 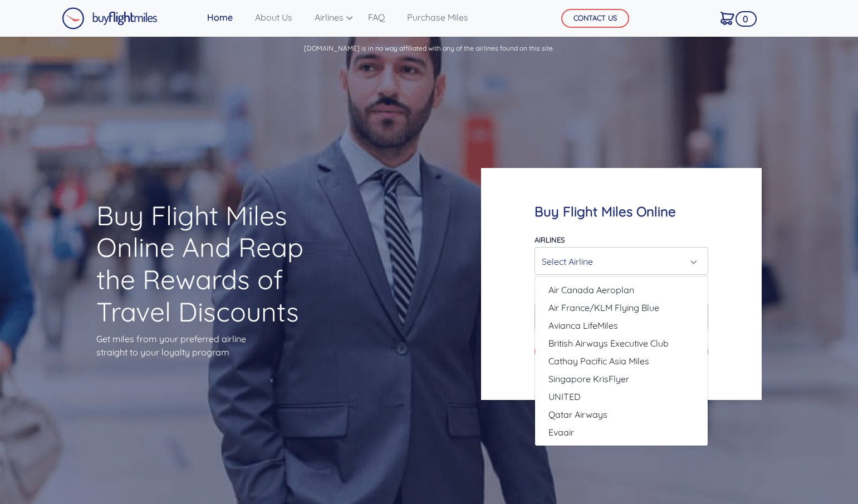 I want to click on a: Home, so click(x=220, y=17).